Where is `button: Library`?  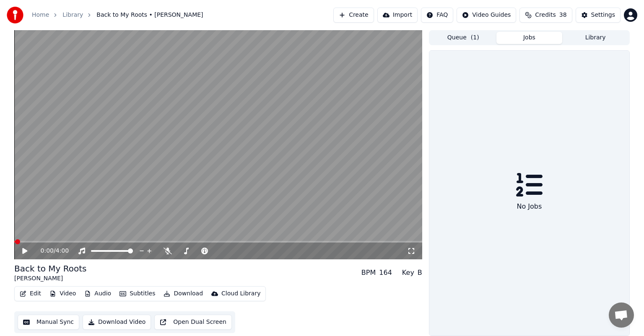 button: Library is located at coordinates (595, 38).